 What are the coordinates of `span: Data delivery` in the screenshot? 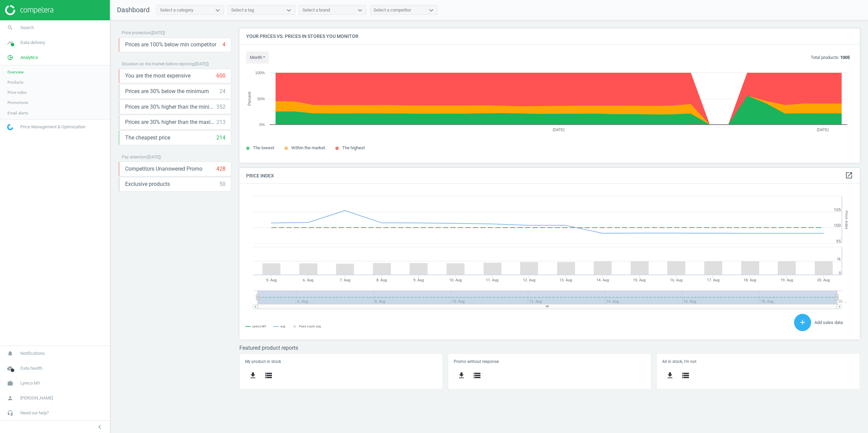 It's located at (32, 43).